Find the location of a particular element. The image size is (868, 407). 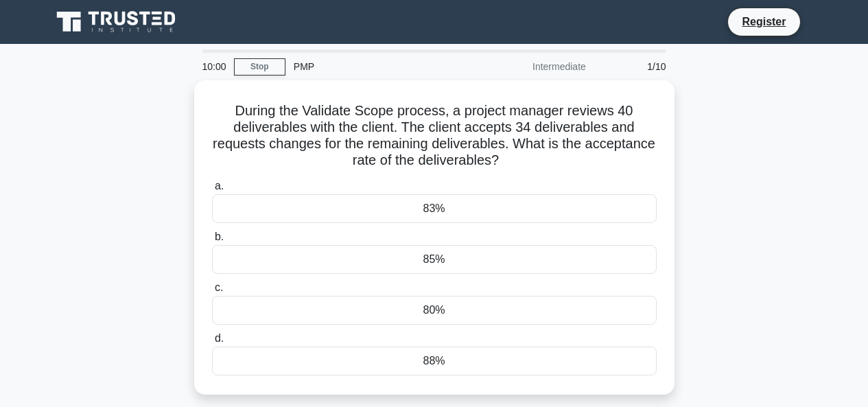

h5: During the Validate Scope process, a project manager reviews 40 deliverables with the client. The... is located at coordinates (434, 136).